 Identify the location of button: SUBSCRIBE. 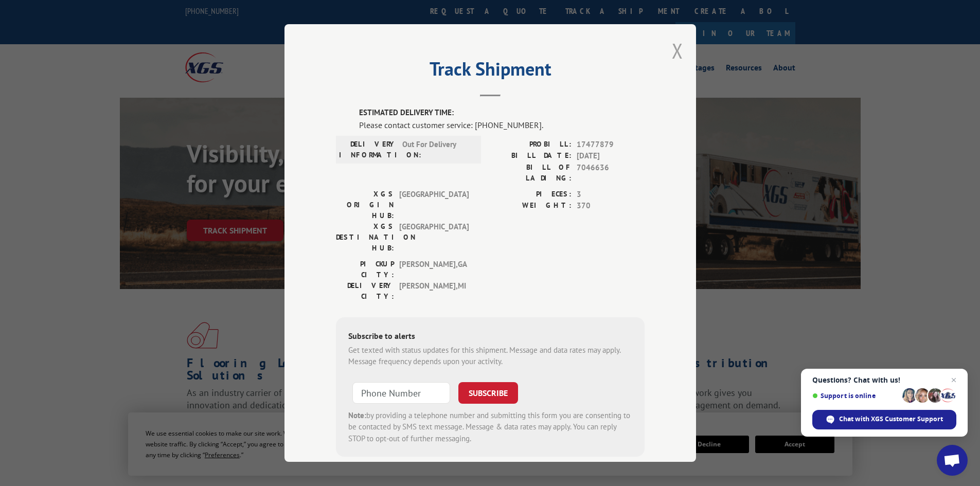
(488, 393).